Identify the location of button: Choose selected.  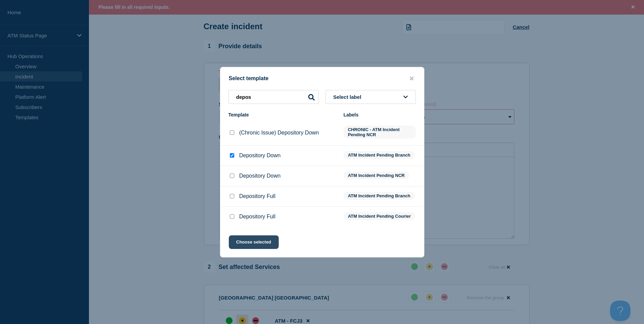
(253, 242).